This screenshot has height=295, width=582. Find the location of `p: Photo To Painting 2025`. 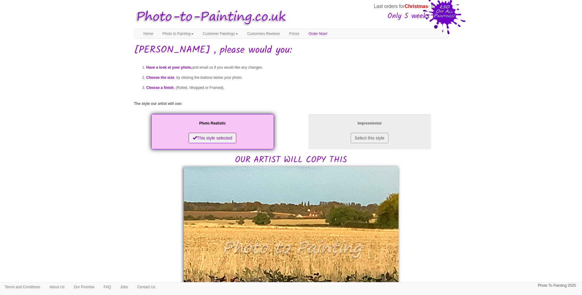

p: Photo To Painting 2025 is located at coordinates (557, 286).